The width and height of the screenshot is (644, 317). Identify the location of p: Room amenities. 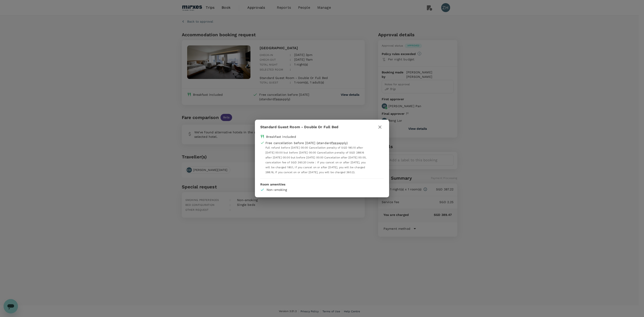
(322, 184).